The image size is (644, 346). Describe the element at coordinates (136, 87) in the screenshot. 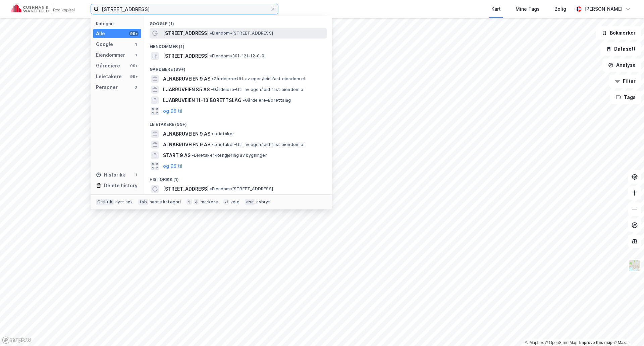

I see `div: 0` at that location.